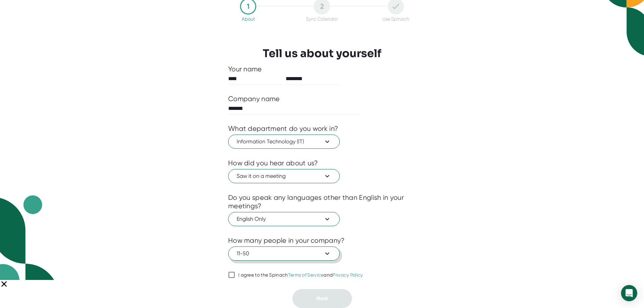 The image size is (644, 308). What do you see at coordinates (248, 19) in the screenshot?
I see `div: About` at bounding box center [248, 19].